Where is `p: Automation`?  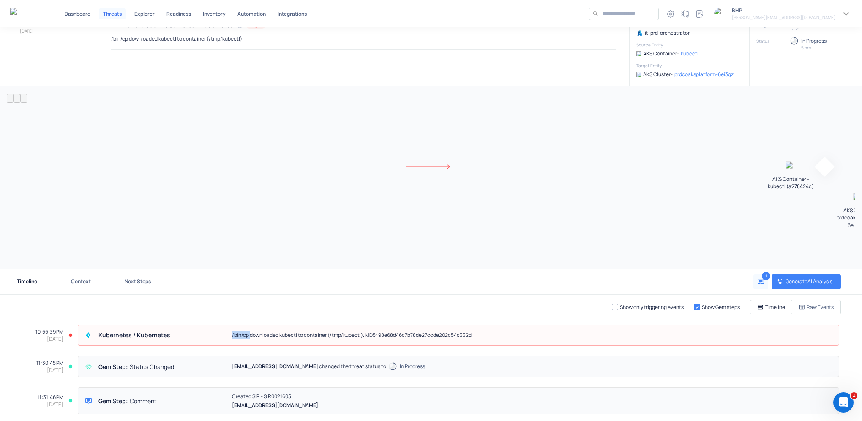 p: Automation is located at coordinates (251, 14).